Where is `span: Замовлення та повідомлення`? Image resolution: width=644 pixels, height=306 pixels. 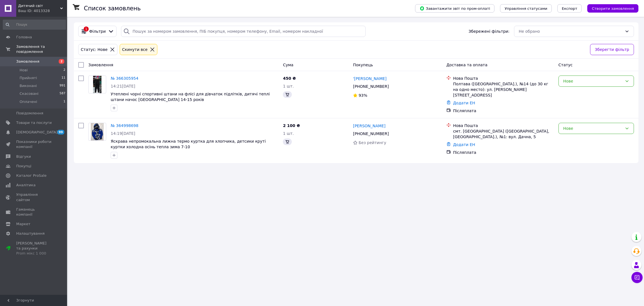
span: Замовлення та повідомлення is located at coordinates (42, 49).